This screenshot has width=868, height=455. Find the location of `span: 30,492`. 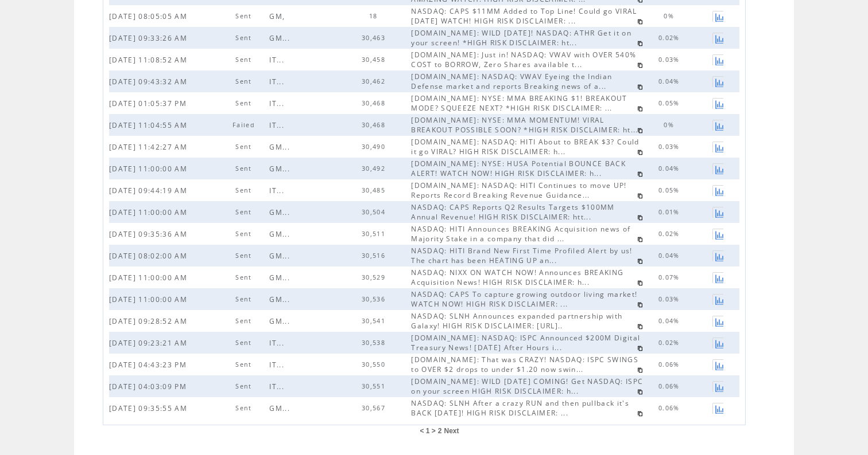

span: 30,492 is located at coordinates (374, 168).